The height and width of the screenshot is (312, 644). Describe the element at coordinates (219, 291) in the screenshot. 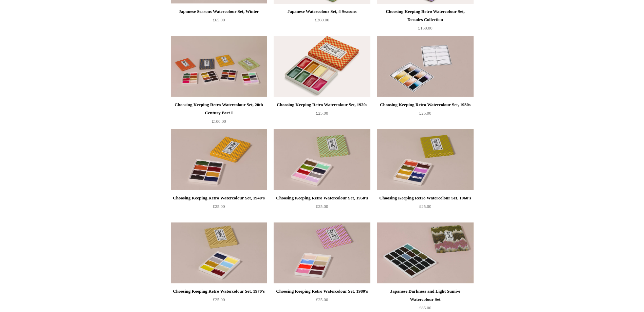

I see `div: Choosing Keeping Retro Watercolour Set, 1970's` at that location.